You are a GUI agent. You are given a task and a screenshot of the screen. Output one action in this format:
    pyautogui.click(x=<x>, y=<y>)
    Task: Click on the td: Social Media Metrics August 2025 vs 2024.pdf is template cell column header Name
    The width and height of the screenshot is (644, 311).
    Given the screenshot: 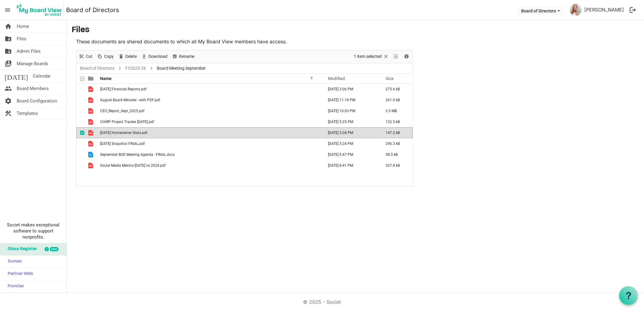 What is the action you would take?
    pyautogui.click(x=210, y=166)
    